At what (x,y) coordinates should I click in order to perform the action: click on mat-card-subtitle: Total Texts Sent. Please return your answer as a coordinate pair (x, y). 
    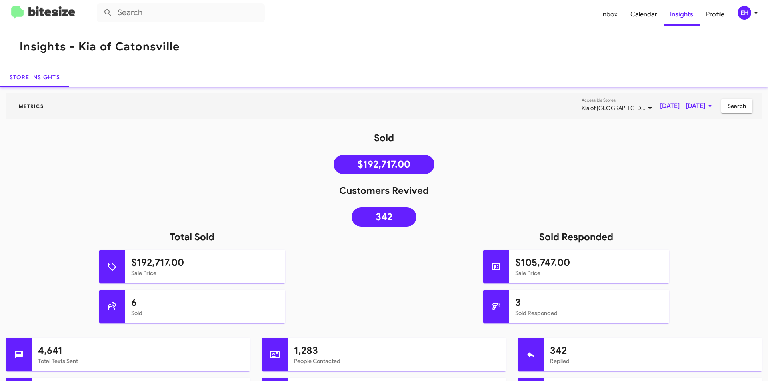
    Looking at the image, I should click on (141, 361).